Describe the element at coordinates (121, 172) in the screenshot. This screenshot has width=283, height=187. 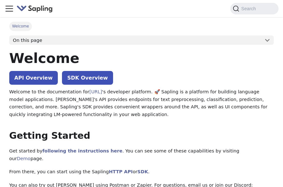
I see `a: HTTP API` at that location.